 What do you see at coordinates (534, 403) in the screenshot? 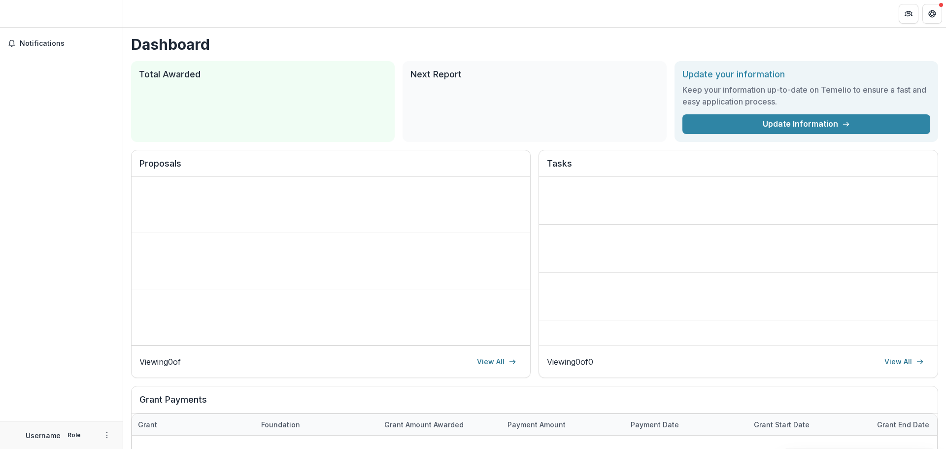
I see `h2: Grant Payments` at bounding box center [534, 403].